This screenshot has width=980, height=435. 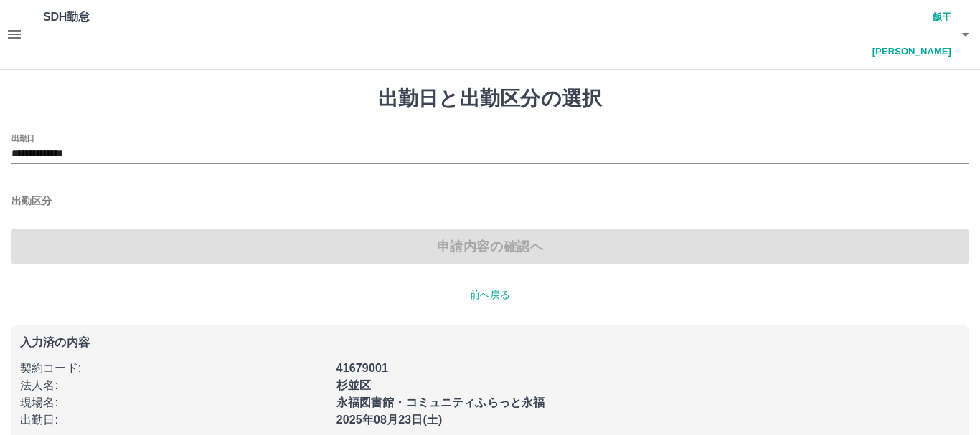 What do you see at coordinates (490, 342) in the screenshot?
I see `p: 入力済の内容` at bounding box center [490, 342].